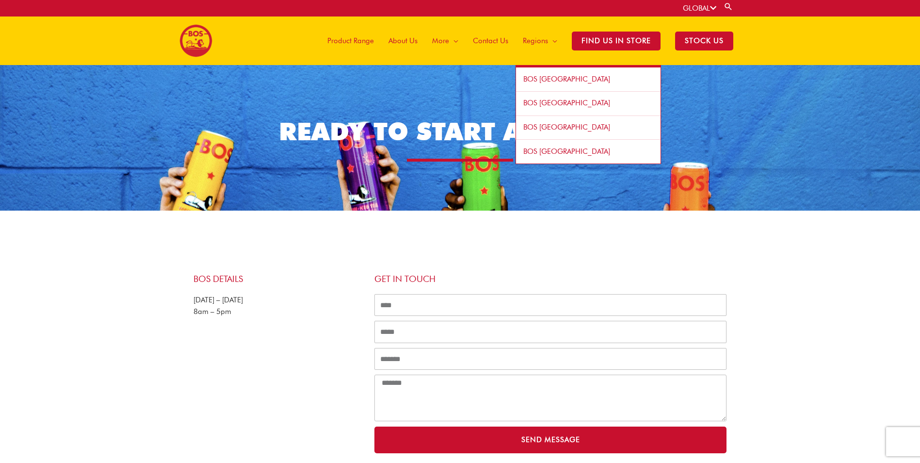 This screenshot has width=920, height=463. Describe the element at coordinates (551, 279) in the screenshot. I see `h4: Get in touch` at that location.